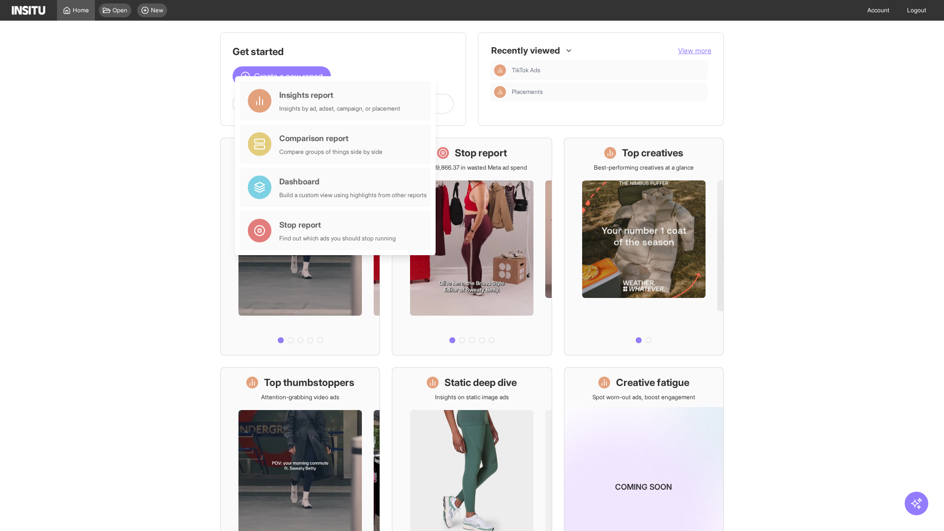 This screenshot has width=944, height=531. I want to click on button: Create a new report, so click(282, 76).